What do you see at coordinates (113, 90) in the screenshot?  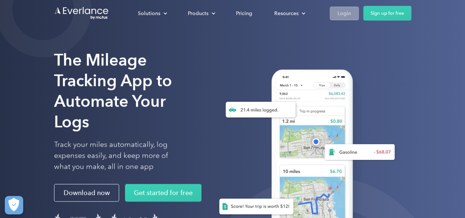 I see `strong: The Mileage Tracking App to Automate Your Logs` at bounding box center [113, 90].